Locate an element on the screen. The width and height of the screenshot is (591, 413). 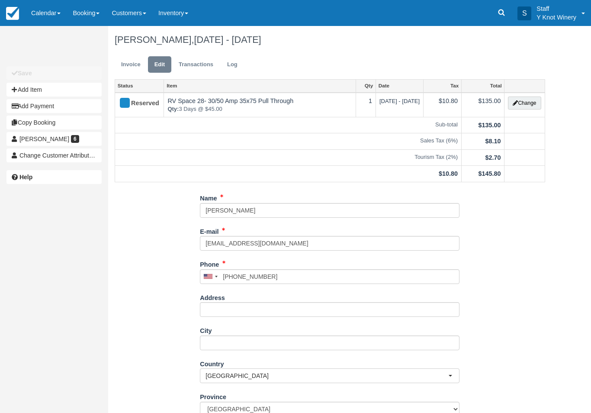
img: checkfront-main-nav-mini-logo.png is located at coordinates (13, 13).